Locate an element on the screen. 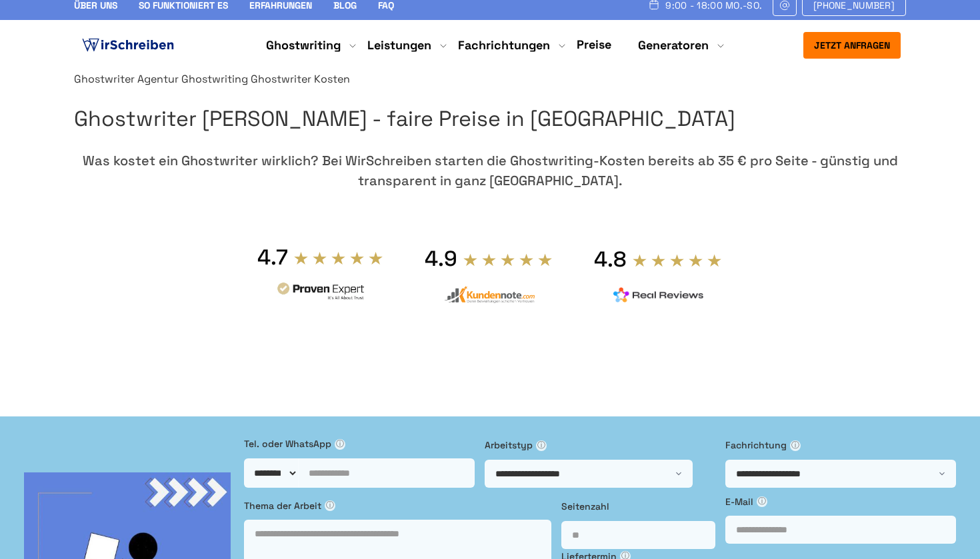 This screenshot has width=980, height=559. div: 4.9 is located at coordinates (441, 258).